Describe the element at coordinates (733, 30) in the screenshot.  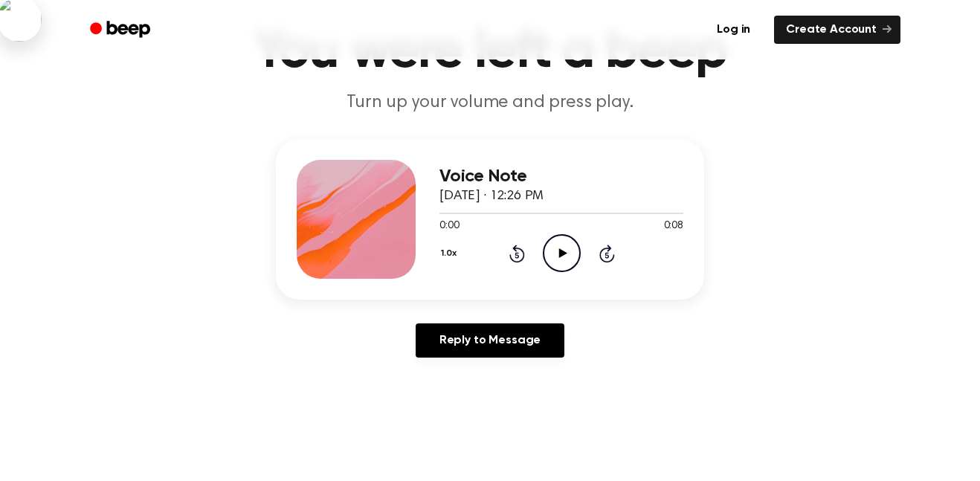
I see `a: Log in` at that location.